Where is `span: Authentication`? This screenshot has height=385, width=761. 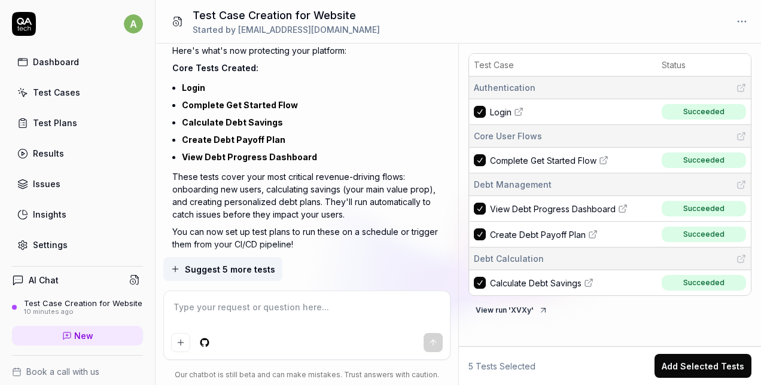 span: Authentication is located at coordinates (504, 87).